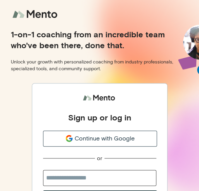 This screenshot has width=199, height=191. I want to click on button: Continue with Google, so click(100, 139).